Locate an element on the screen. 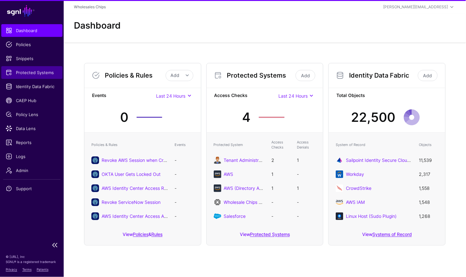  th: Policies & Rules is located at coordinates (130, 145).